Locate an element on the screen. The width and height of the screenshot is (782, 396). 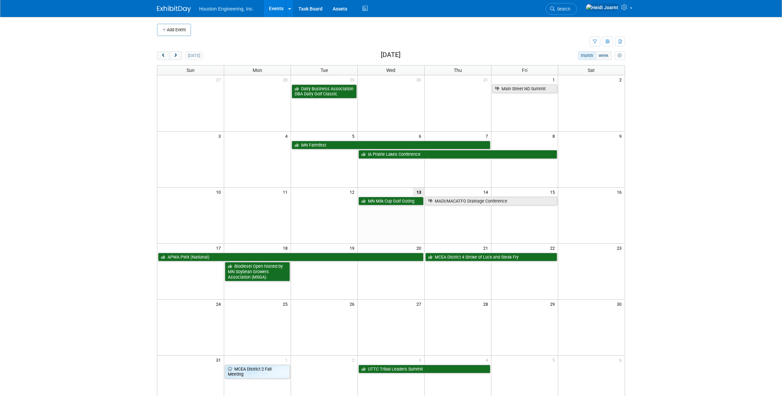
span: 10 is located at coordinates (219, 192).